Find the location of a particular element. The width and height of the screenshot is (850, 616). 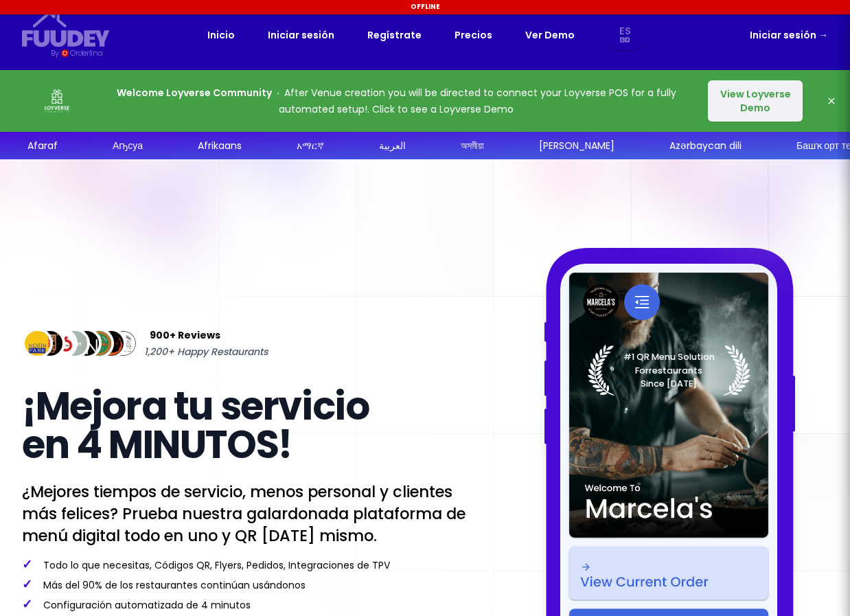

span: 1,200+ Happy Restaurants is located at coordinates (206, 351).